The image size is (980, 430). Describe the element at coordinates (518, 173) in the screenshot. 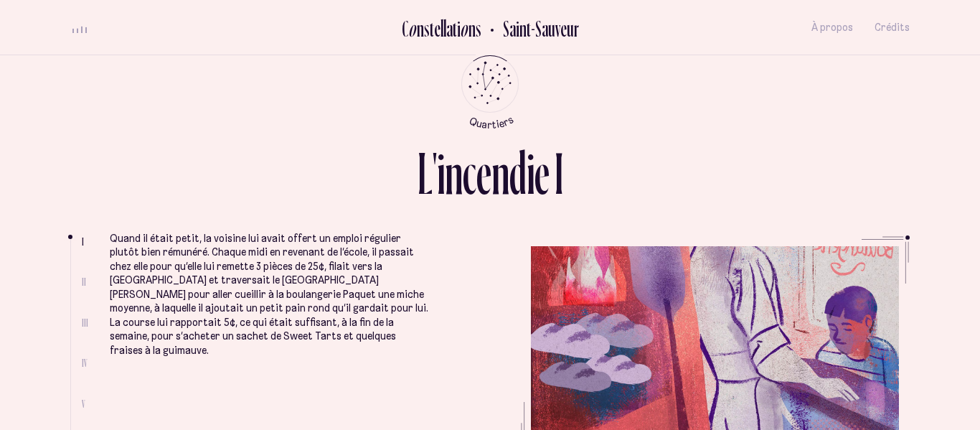

I see `div: d` at that location.